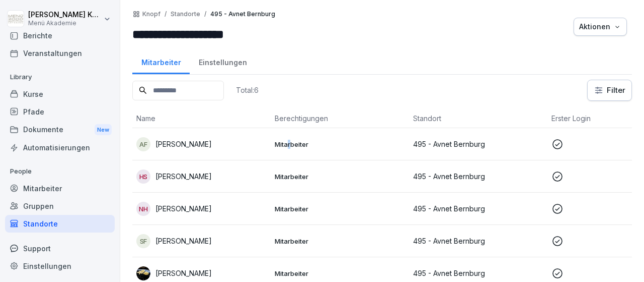  Describe the element at coordinates (60, 129) in the screenshot. I see `a: DokumenteNew` at that location.